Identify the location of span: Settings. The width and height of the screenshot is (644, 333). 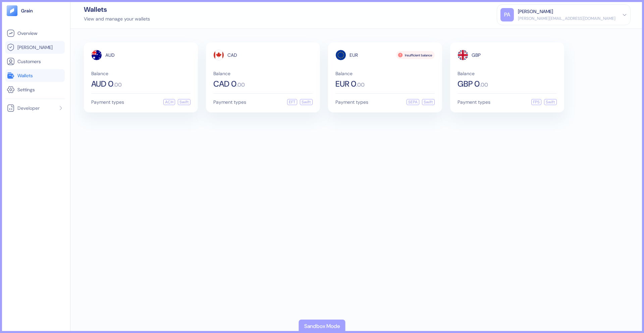
(26, 90).